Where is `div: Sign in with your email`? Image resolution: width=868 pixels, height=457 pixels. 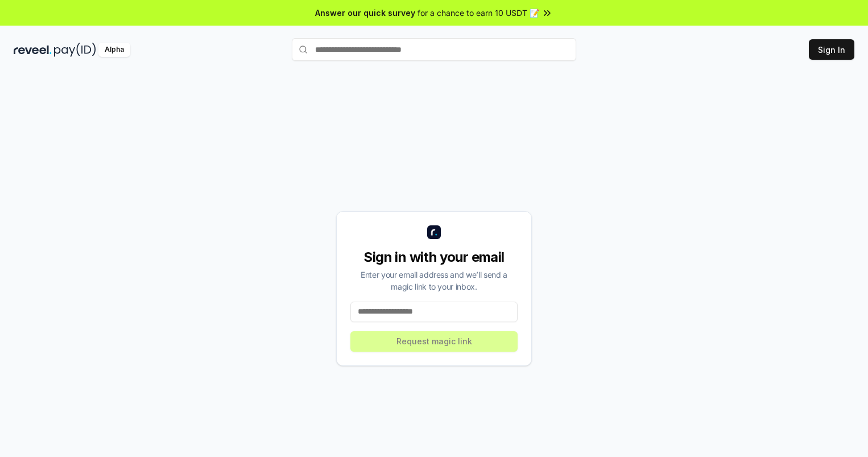
div: Sign in with your email is located at coordinates (434, 258).